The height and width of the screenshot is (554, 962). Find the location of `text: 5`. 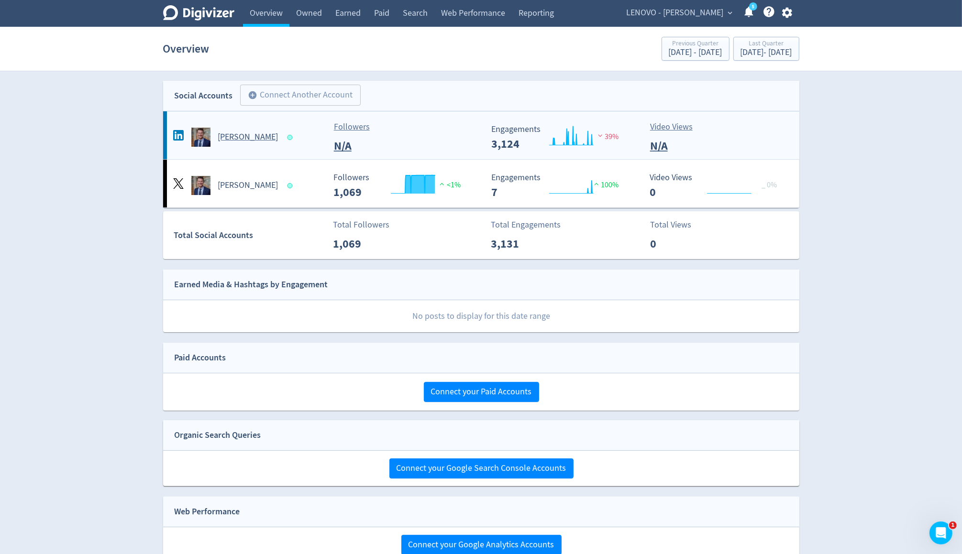

text: 5 is located at coordinates (752, 7).